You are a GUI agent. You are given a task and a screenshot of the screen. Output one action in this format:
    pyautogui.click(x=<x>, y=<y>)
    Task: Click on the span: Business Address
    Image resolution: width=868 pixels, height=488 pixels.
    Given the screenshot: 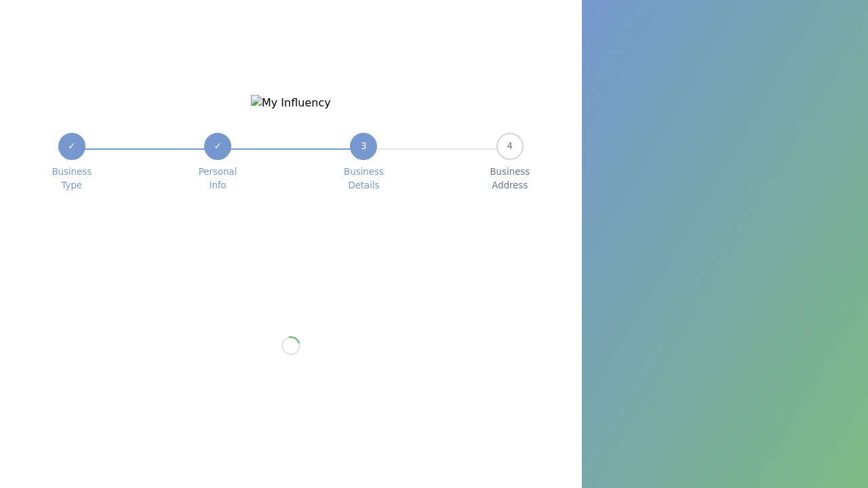 What is the action you would take?
    pyautogui.click(x=509, y=179)
    